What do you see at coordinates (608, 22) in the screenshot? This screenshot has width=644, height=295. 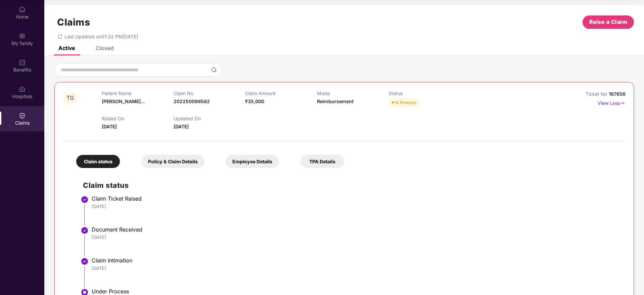 I see `span: Raise a Claim` at bounding box center [608, 22].